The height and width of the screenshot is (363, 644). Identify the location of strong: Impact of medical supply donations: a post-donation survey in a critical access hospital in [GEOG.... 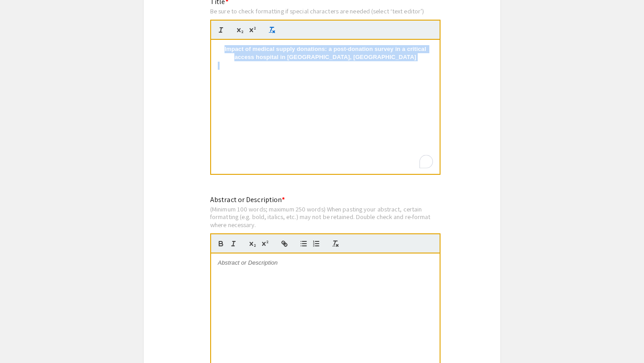
(326, 53).